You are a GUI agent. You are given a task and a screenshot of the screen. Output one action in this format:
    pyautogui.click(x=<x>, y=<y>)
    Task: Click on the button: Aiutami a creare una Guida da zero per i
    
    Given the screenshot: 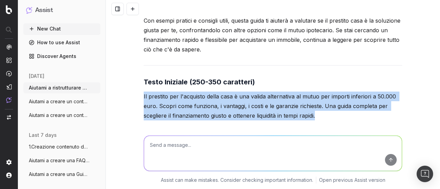 What is the action you would take?
    pyautogui.click(x=62, y=175)
    